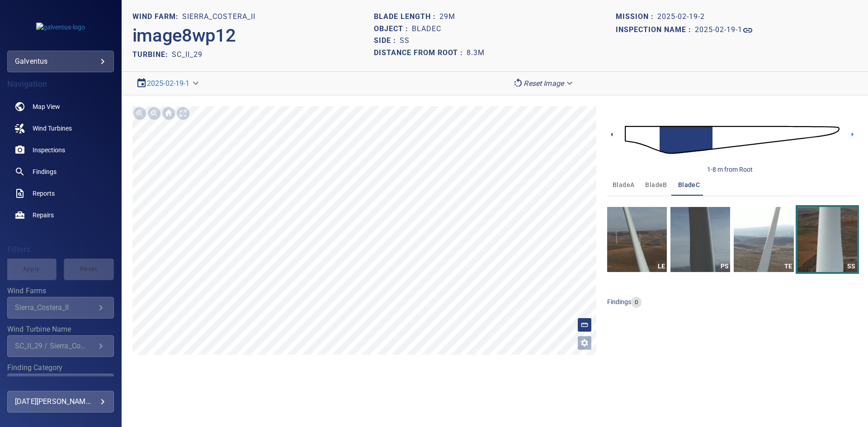 The height and width of the screenshot is (427, 868). What do you see at coordinates (52, 128) in the screenshot?
I see `span: Wind Turbines` at bounding box center [52, 128].